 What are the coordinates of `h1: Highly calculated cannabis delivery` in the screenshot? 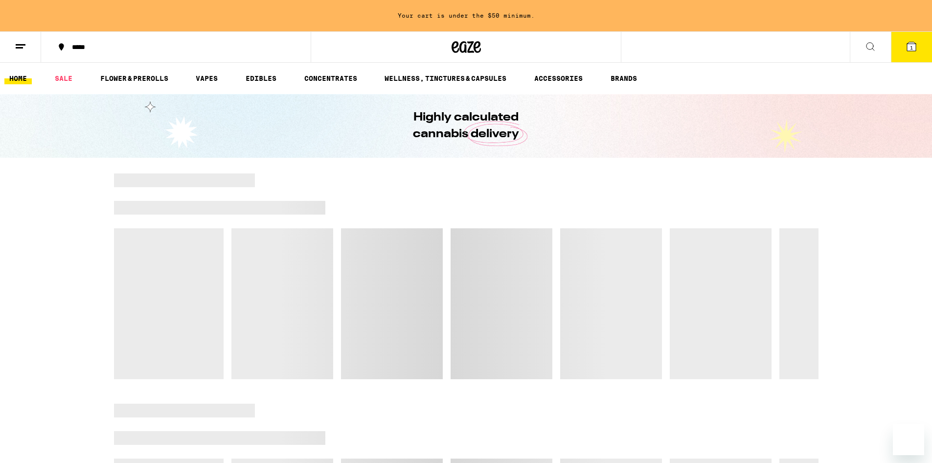 It's located at (466, 126).